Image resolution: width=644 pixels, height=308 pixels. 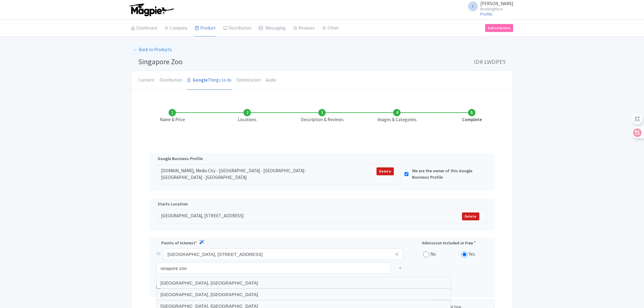 What do you see at coordinates (178, 243) in the screenshot?
I see `span: Points of Interest` at bounding box center [178, 243].